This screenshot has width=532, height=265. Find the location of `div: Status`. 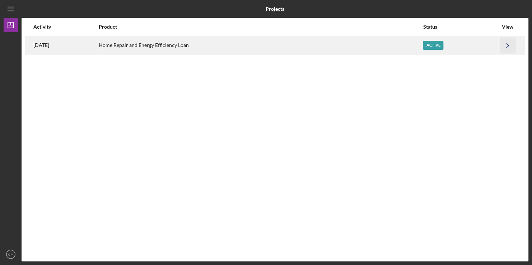

div: Status is located at coordinates (460, 27).